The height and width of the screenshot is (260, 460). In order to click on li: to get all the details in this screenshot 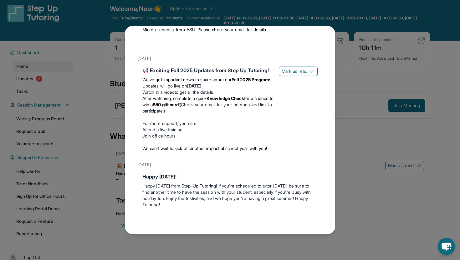, I will do `click(208, 92)`.